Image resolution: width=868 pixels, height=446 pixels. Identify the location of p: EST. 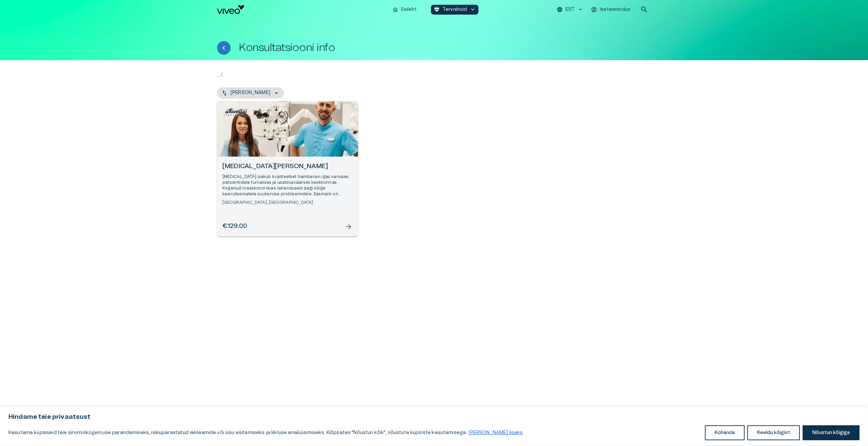
(570, 9).